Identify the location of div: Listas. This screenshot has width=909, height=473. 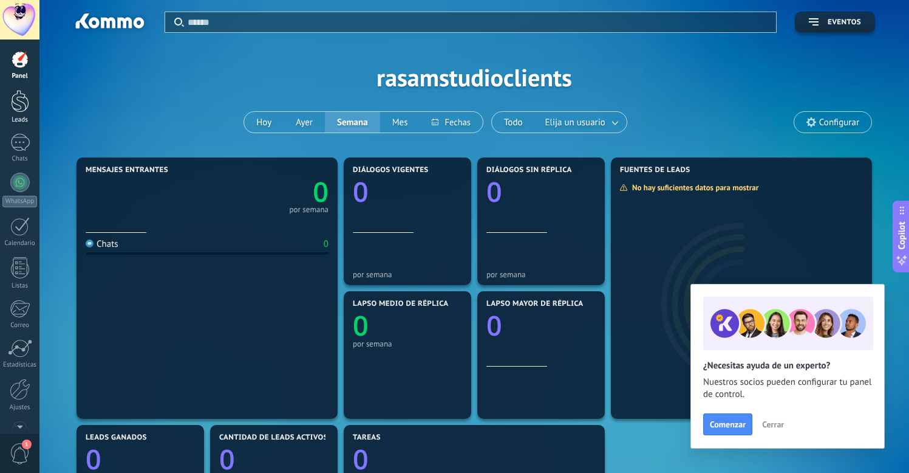
(20, 285).